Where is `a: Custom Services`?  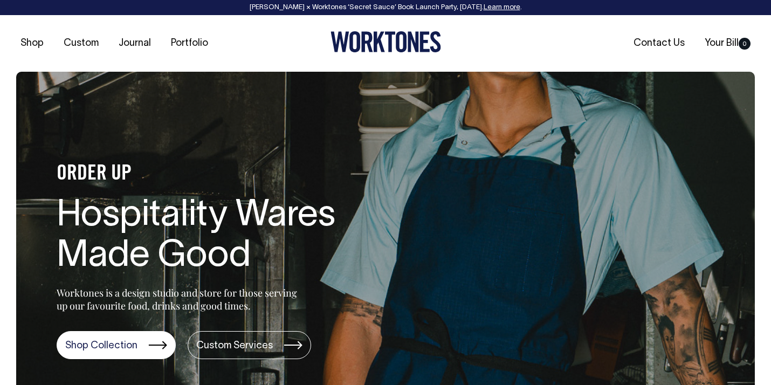 a: Custom Services is located at coordinates (249, 345).